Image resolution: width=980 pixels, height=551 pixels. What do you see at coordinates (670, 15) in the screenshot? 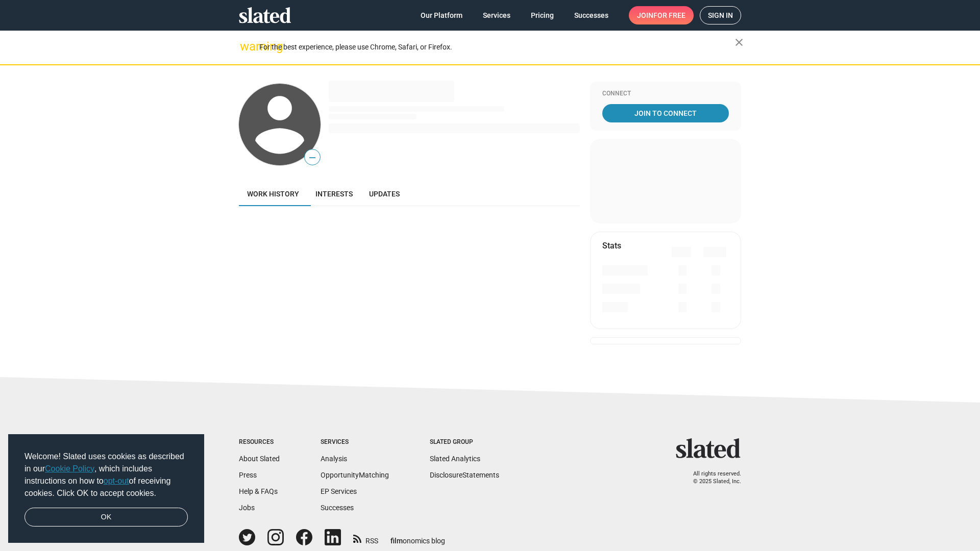
I see `span: for free` at bounding box center [670, 15].